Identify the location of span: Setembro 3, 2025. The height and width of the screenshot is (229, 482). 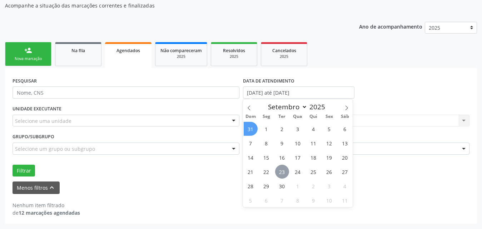
(298, 129).